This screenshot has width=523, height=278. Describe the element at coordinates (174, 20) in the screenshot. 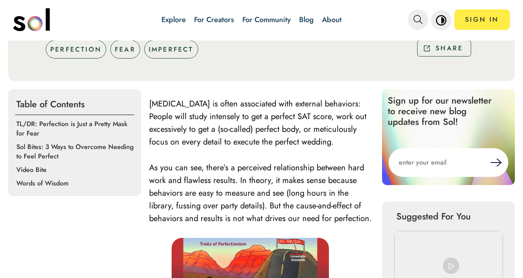

I see `a: Explore` at that location.